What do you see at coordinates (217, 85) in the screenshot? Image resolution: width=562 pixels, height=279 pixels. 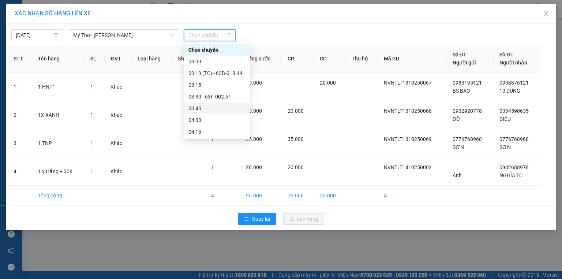 I see `div: 03:15` at bounding box center [217, 85].